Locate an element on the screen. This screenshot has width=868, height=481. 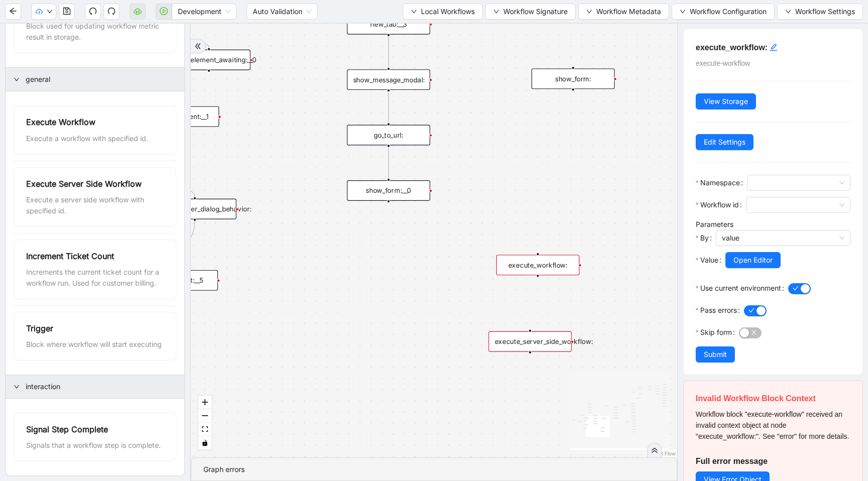
span: Workflow Configuration is located at coordinates (728, 12).